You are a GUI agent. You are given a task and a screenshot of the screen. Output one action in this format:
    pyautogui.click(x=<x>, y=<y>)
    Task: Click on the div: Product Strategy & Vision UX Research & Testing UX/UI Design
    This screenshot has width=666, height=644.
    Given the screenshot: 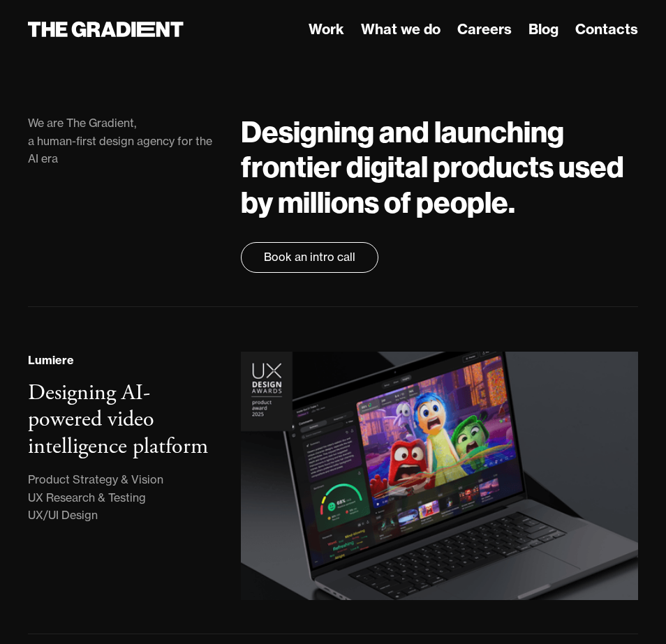 What is the action you would take?
    pyautogui.click(x=96, y=498)
    